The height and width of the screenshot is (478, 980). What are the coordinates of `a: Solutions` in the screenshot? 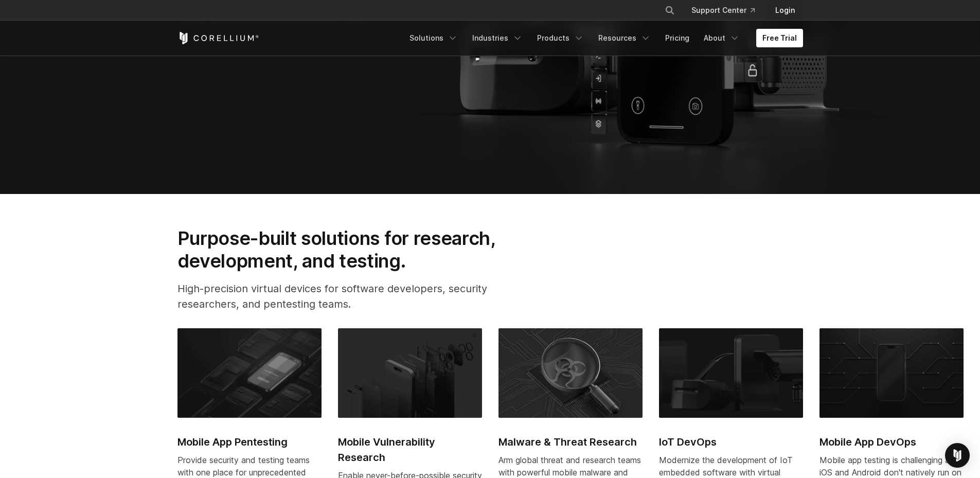 It's located at (434, 38).